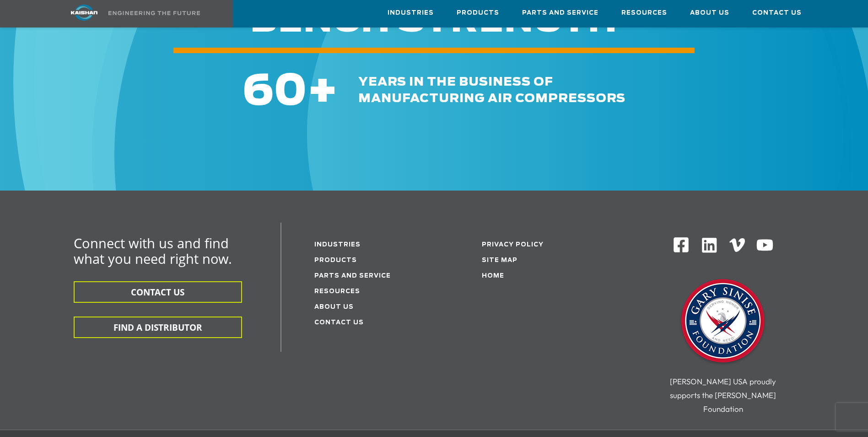 The width and height of the screenshot is (868, 437). What do you see at coordinates (153, 250) in the screenshot?
I see `span: Connect with us and find what you need right now.` at bounding box center [153, 250].